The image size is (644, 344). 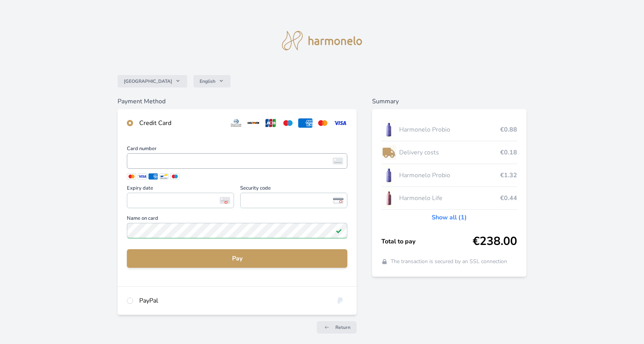 What do you see at coordinates (389, 198) in the screenshot?
I see `img: CLEAN_LIFE_se_stinem_x-lo.jpg` at bounding box center [389, 198].